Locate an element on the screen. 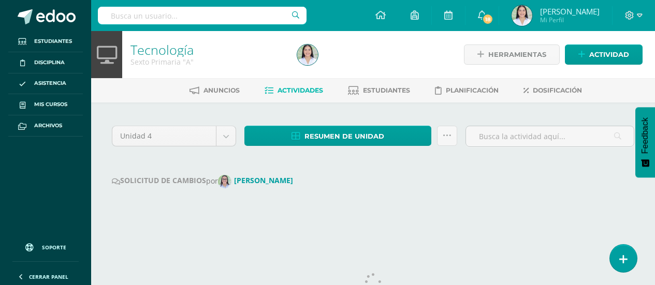 The image size is (655, 285). span: Planificación is located at coordinates (472, 90).